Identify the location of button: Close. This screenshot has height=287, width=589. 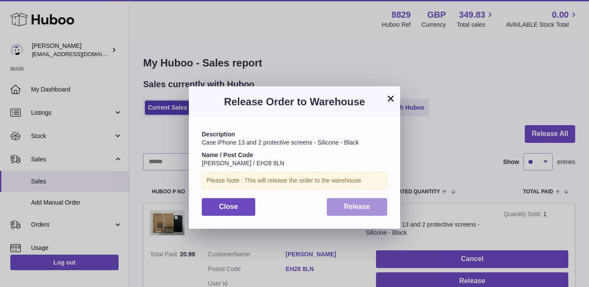
(229, 207).